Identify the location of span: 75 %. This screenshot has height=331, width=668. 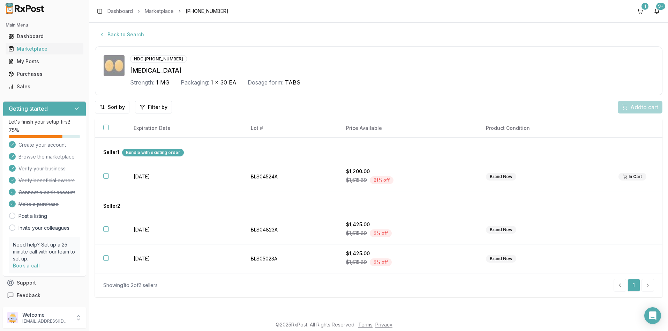
(14, 130).